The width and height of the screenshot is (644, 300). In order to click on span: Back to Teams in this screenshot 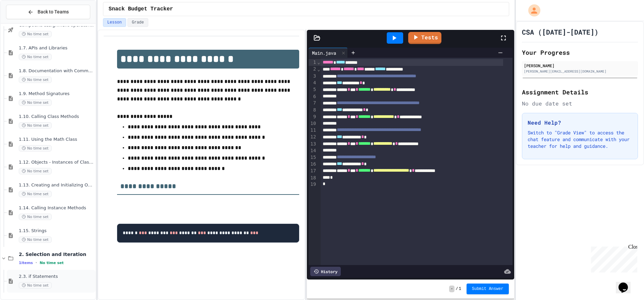, I will do `click(53, 12)`.